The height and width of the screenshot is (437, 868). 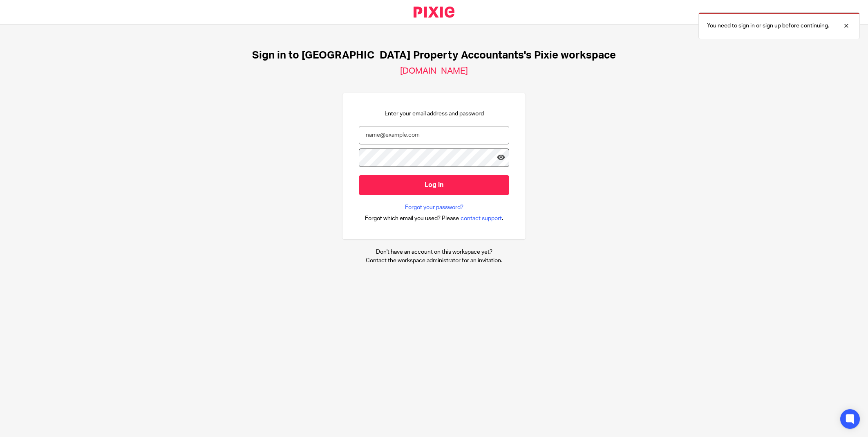 I want to click on p: Contact the workspace administrator for an invitation., so click(x=434, y=261).